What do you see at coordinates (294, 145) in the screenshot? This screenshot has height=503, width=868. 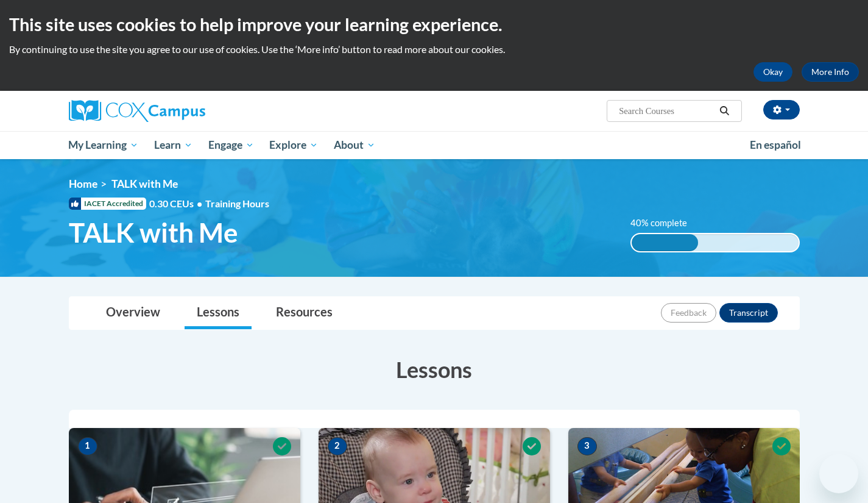 I see `a: Explore` at bounding box center [294, 145].